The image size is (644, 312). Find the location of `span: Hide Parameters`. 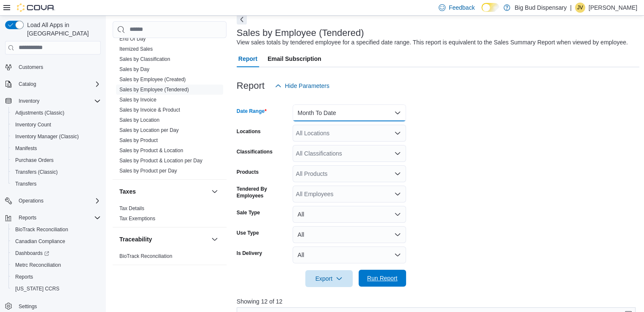

span: Hide Parameters is located at coordinates (307, 86).